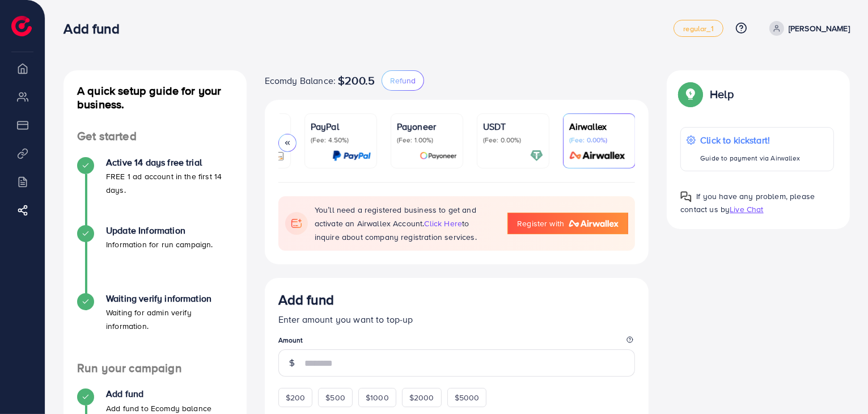 This screenshot has width=868, height=414. What do you see at coordinates (160, 231) in the screenshot?
I see `h4: Update Information` at bounding box center [160, 231].